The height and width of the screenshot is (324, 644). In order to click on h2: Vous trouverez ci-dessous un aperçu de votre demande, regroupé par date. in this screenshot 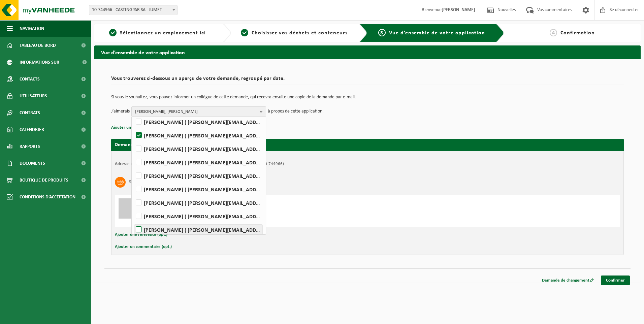, I will do `click(367, 80)`.